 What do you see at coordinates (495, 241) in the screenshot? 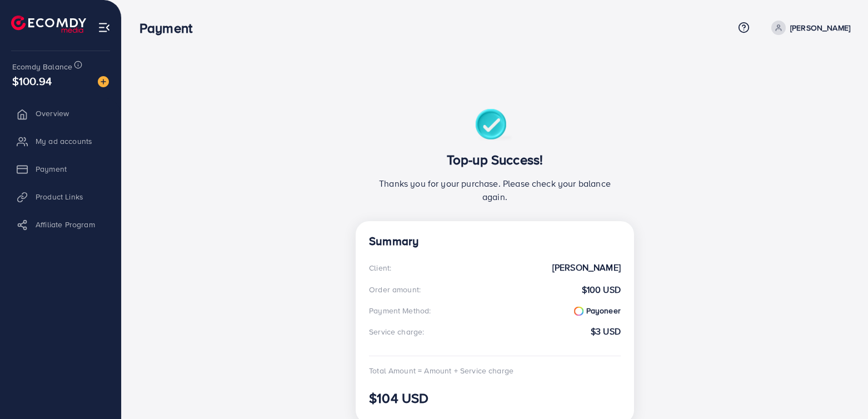
I see `h4: Summary` at bounding box center [495, 241].